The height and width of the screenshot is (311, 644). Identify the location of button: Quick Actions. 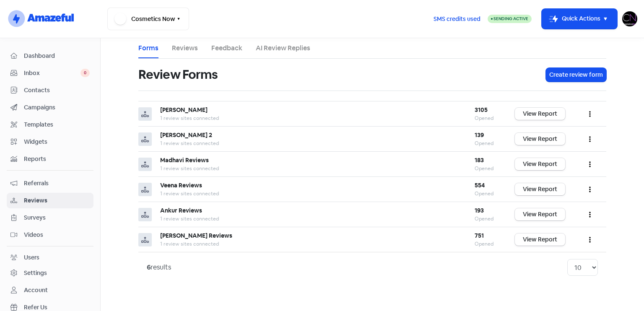
(579, 19).